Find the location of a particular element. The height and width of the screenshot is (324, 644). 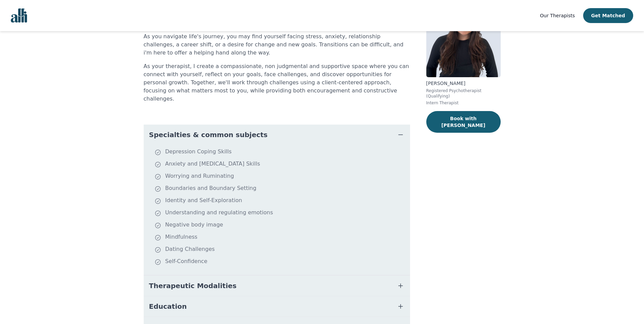

button: Education is located at coordinates (277, 306).